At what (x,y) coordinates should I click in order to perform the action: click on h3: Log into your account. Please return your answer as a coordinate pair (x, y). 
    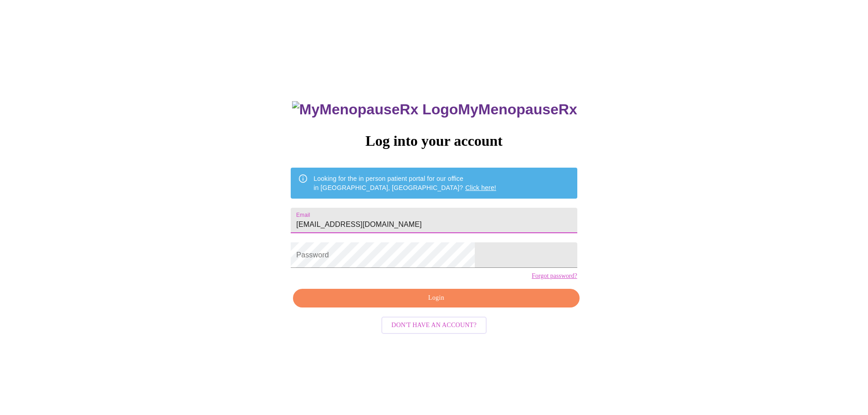
    Looking at the image, I should click on (434, 141).